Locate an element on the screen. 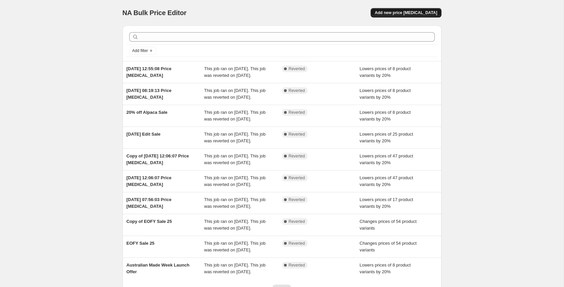  span: Lowers prices of 17 product variants by 20% is located at coordinates (386, 203).